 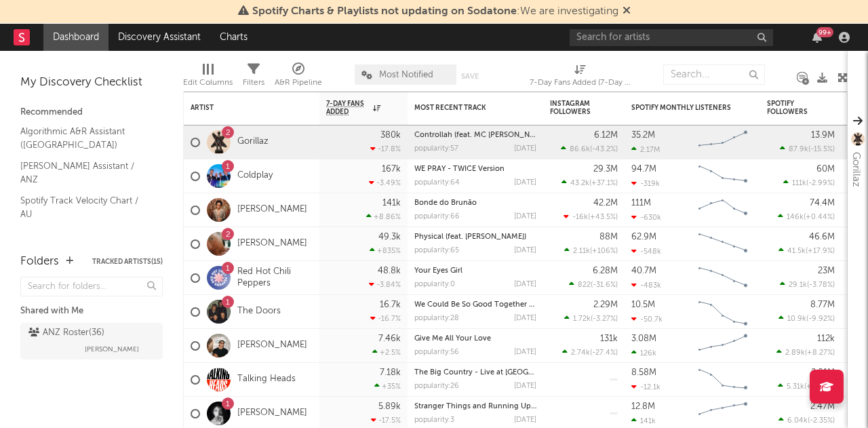 I want to click on span: -27.4 %, so click(x=603, y=353).